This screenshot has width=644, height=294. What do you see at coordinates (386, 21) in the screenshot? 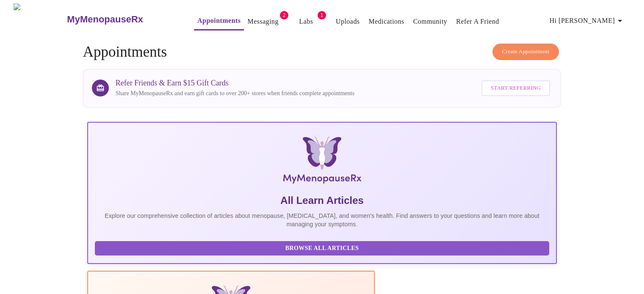
I see `a: Medications` at bounding box center [386, 21].